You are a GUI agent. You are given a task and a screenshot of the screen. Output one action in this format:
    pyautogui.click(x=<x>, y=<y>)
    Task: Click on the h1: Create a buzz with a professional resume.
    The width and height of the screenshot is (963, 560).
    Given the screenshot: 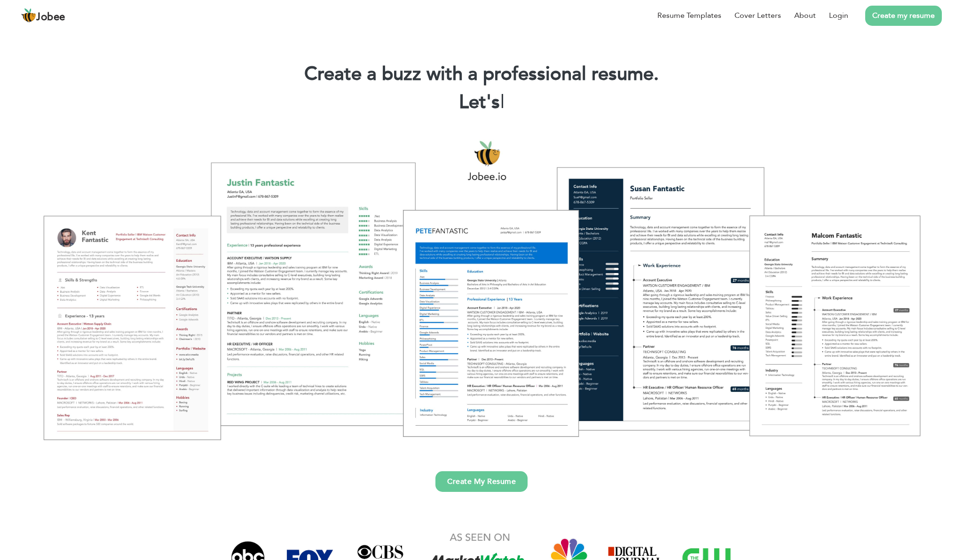 What is the action you would take?
    pyautogui.click(x=482, y=74)
    